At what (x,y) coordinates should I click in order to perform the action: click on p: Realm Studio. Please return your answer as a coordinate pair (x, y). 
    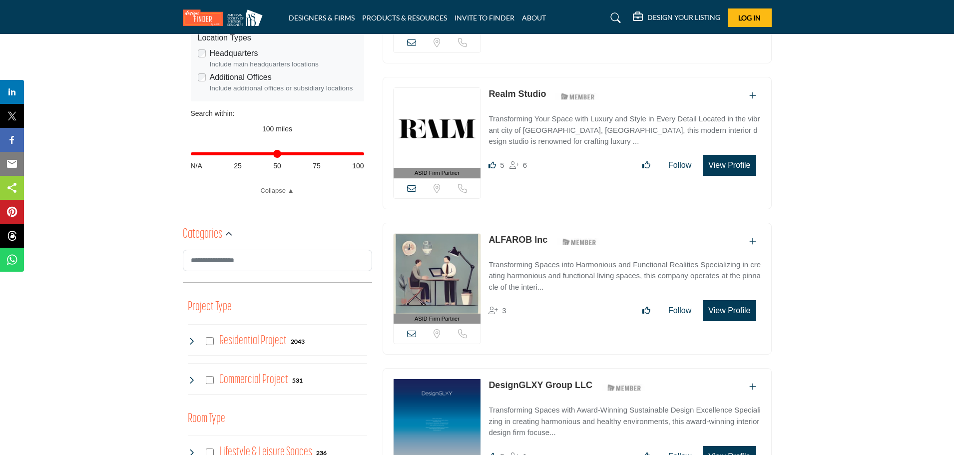
    Looking at the image, I should click on (517, 94).